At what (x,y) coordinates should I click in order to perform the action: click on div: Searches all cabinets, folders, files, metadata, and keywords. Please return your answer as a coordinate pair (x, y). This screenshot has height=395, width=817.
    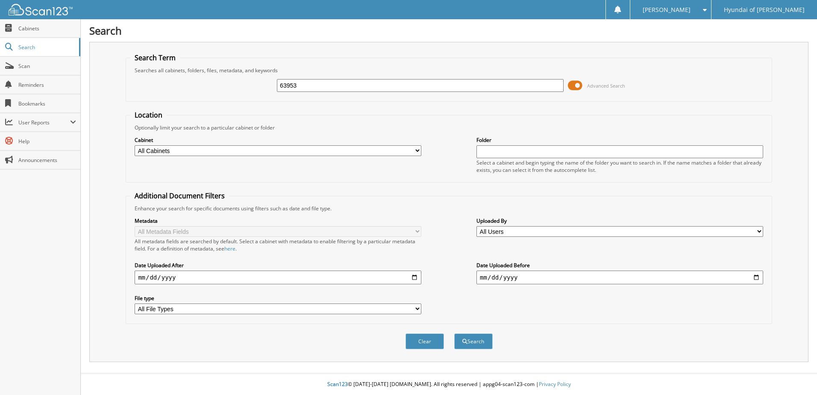
    Looking at the image, I should click on (449, 70).